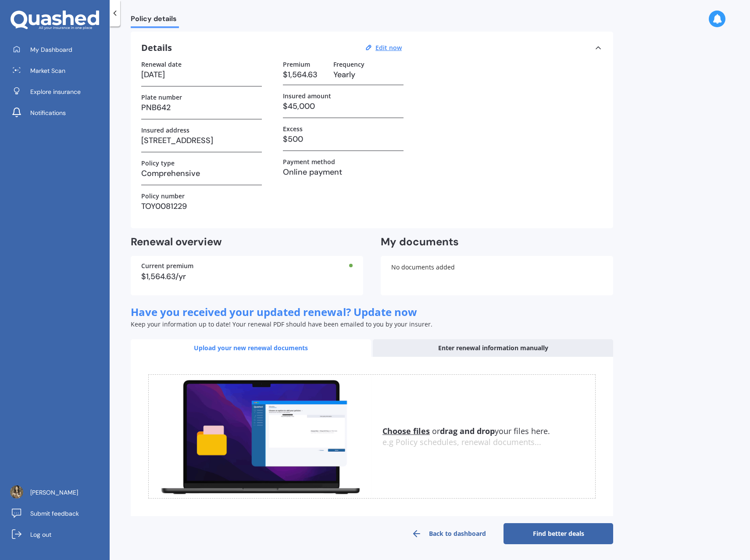 This screenshot has width=750, height=560. I want to click on a: Back to dashboard, so click(448, 534).